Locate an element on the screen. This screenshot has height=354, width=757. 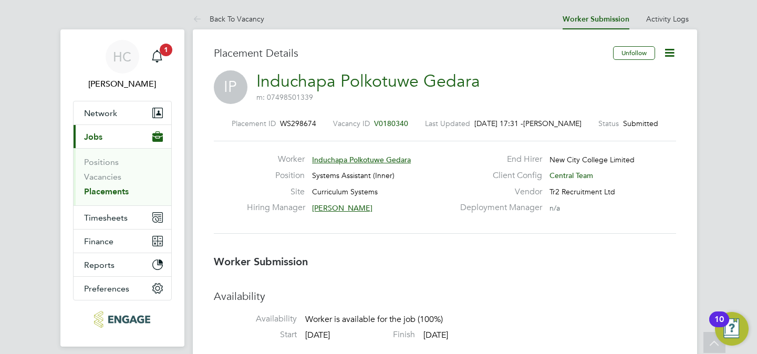
span: Preferences is located at coordinates (107, 288).